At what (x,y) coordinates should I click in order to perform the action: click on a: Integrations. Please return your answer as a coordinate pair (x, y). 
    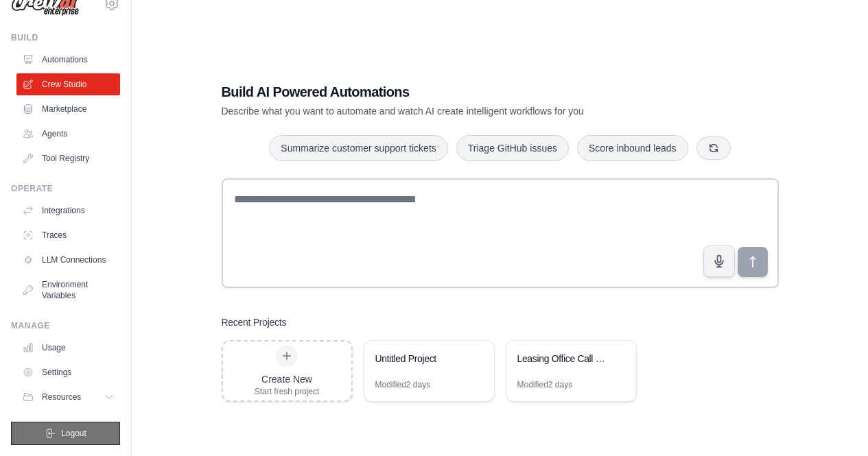
    Looking at the image, I should click on (68, 210).